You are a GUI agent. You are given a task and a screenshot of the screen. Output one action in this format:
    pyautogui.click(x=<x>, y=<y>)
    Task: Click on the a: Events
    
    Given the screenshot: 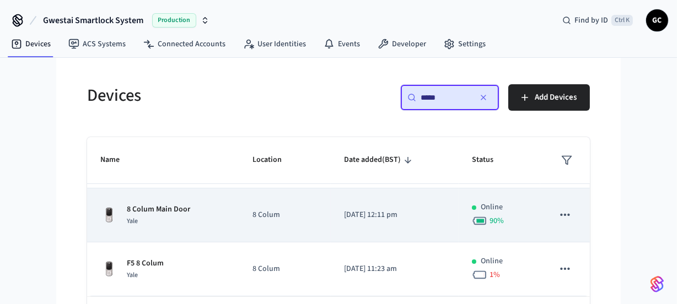 What is the action you would take?
    pyautogui.click(x=342, y=44)
    